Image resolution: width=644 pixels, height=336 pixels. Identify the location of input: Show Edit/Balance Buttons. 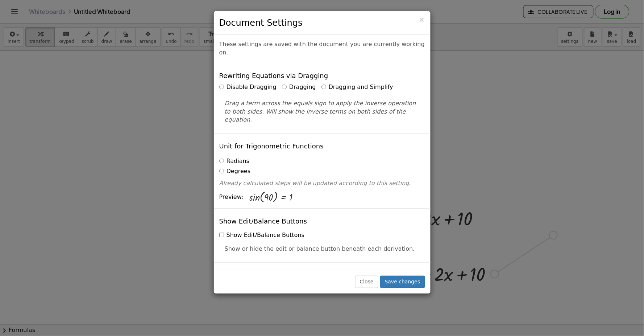
(222, 235).